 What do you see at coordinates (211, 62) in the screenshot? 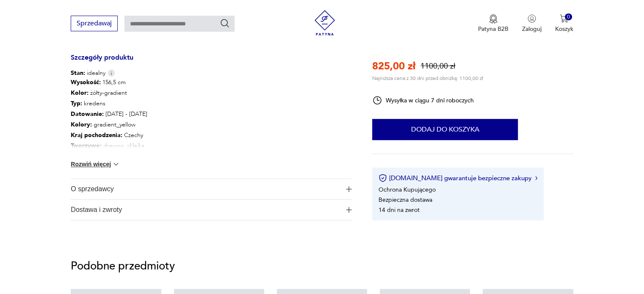
I see `h3: Szczegóły produktu` at bounding box center [211, 62].